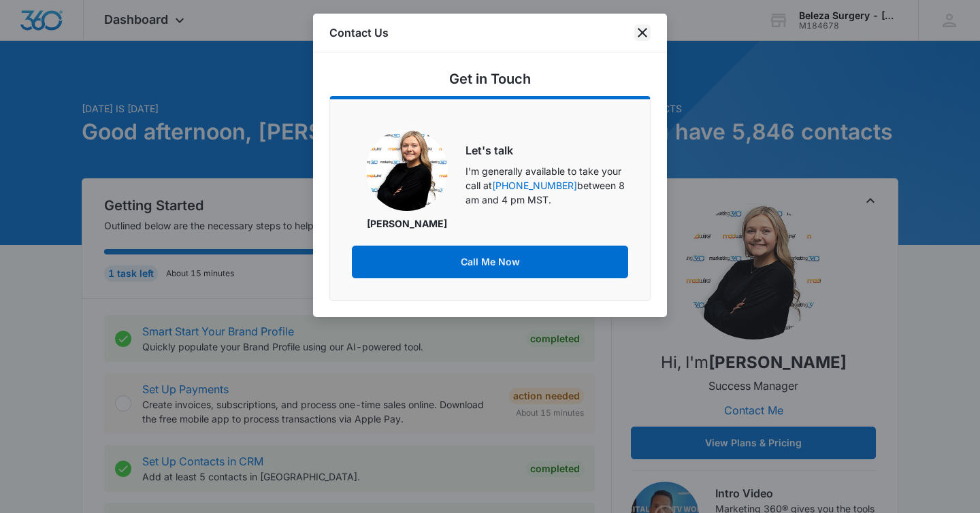 The width and height of the screenshot is (980, 513). I want to click on h5: Get in Touch, so click(490, 79).